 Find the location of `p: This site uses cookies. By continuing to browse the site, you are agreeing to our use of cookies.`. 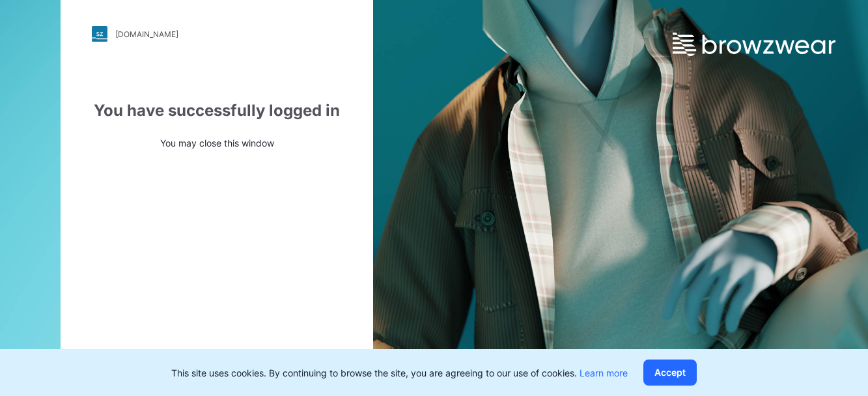

p: This site uses cookies. By continuing to browse the site, you are agreeing to our use of cookies. is located at coordinates (399, 373).